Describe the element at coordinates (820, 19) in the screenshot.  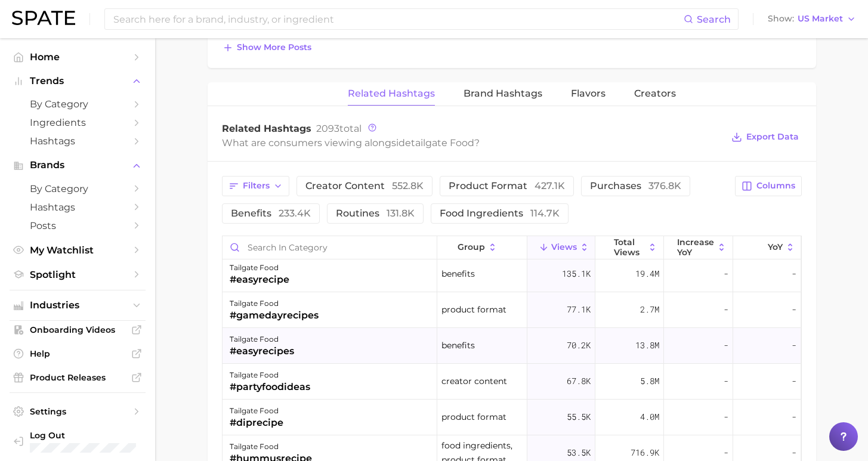
I see `span: US Market` at that location.